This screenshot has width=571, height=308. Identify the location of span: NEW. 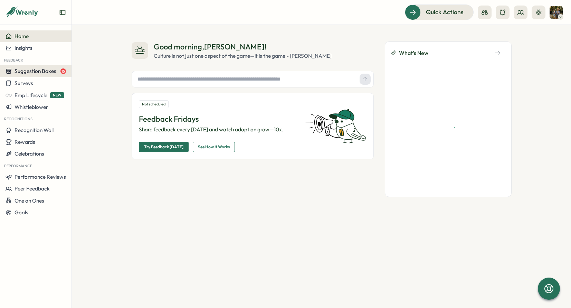
(57, 95).